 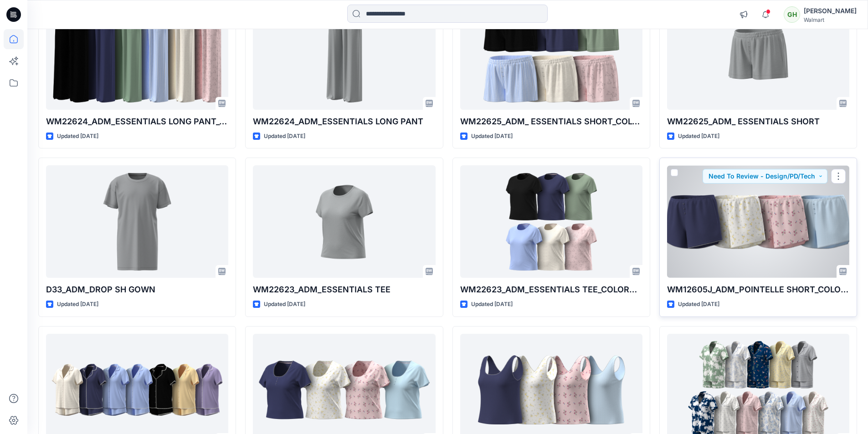 What do you see at coordinates (551, 290) in the screenshot?
I see `p: WM22623_ADM_ESSENTIALS TEE_COLORWAY` at bounding box center [551, 290].